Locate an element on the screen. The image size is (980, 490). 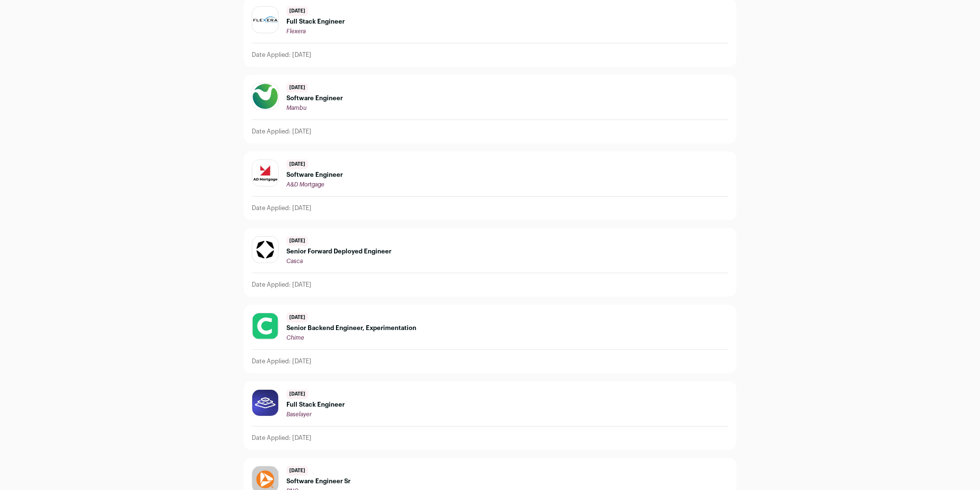
img: 3699dca97813682a577907df477cefdf7c0d892733a4eb1ca53a8f45781c3ef1.jpg is located at coordinates (265, 326).